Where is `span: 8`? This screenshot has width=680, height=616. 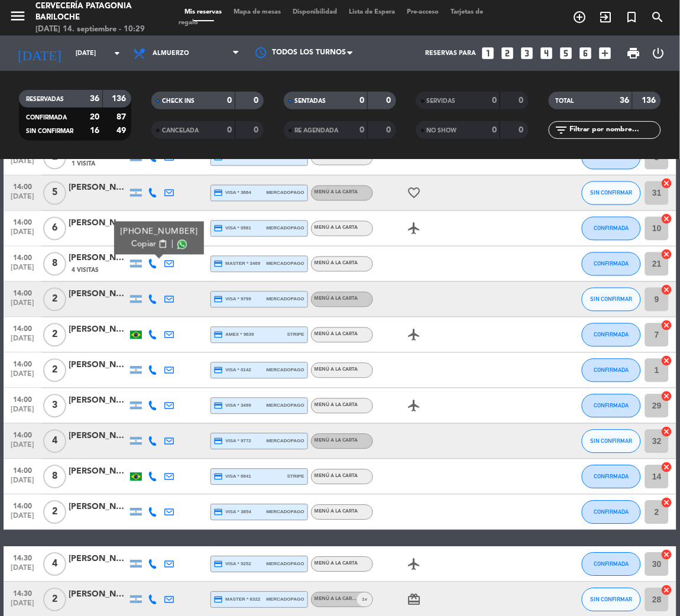
span: 8 is located at coordinates (55, 264).